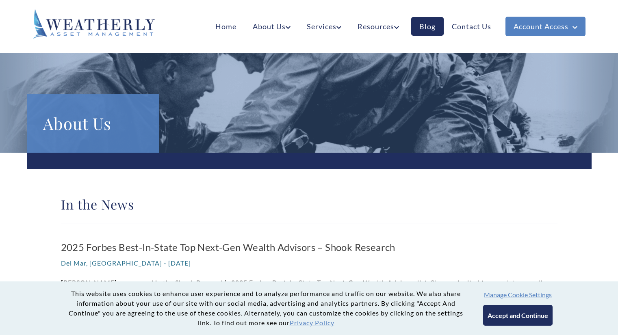  What do you see at coordinates (517, 294) in the screenshot?
I see `button: Manage Cookie Settings` at bounding box center [517, 294].